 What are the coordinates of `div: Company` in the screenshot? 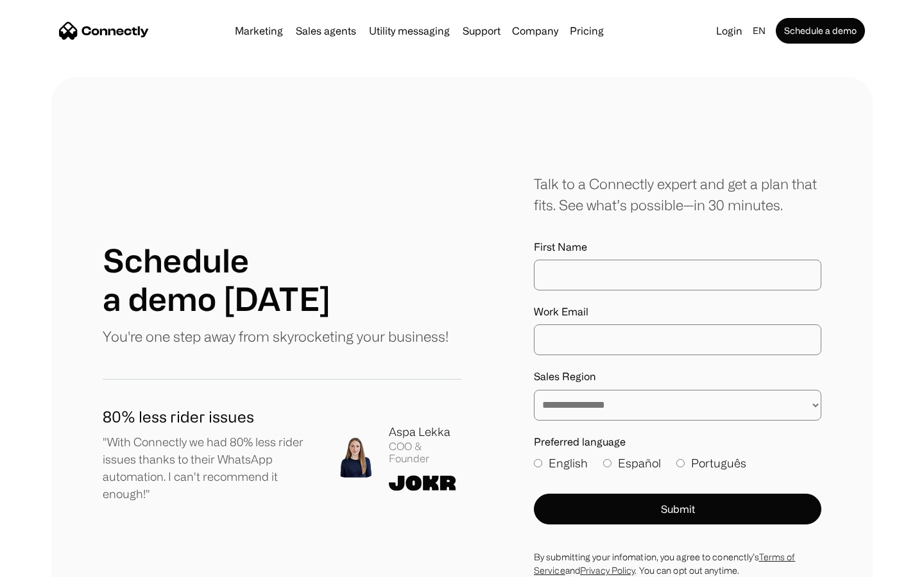 It's located at (535, 31).